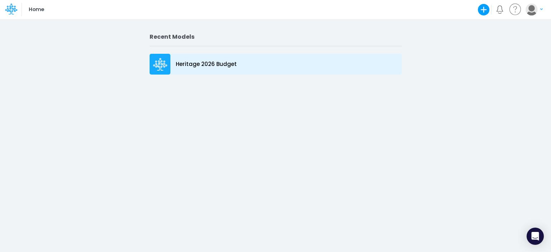  What do you see at coordinates (275, 64) in the screenshot?
I see `a: Heritage 2026 Budget` at bounding box center [275, 64].